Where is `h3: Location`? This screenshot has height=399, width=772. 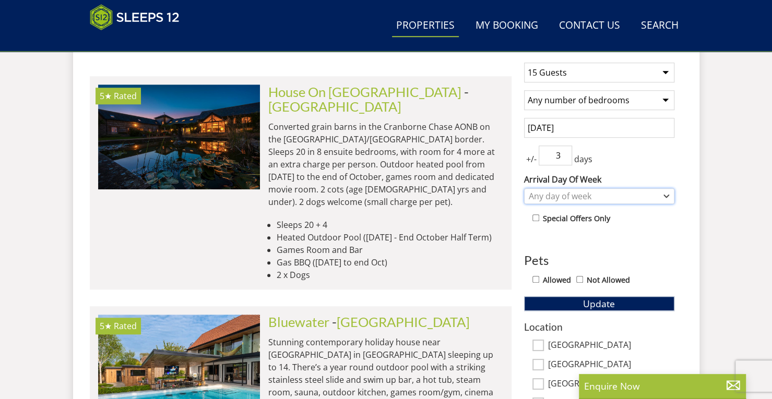
h3: Location is located at coordinates (599, 327).